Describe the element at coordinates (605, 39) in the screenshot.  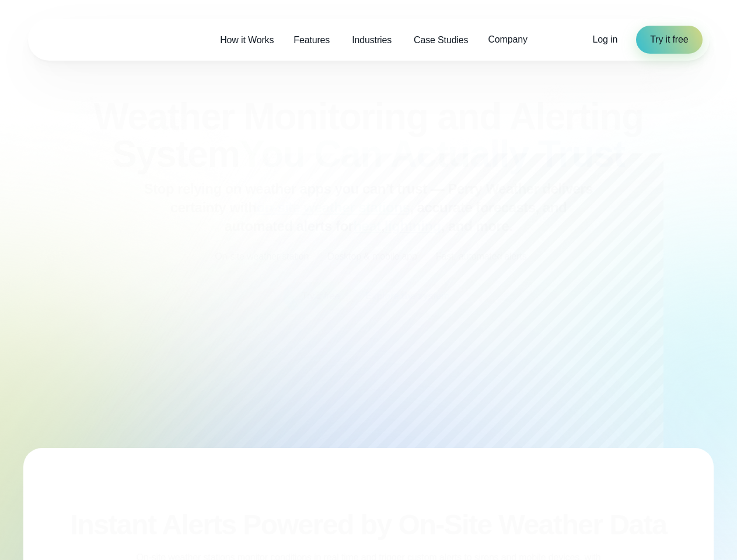
I see `span: Log in` at that location.